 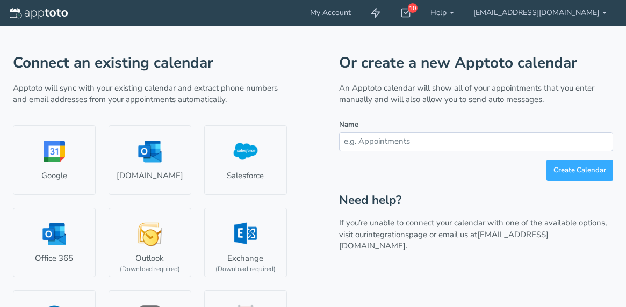 I want to click on a: Office 365, so click(x=54, y=243).